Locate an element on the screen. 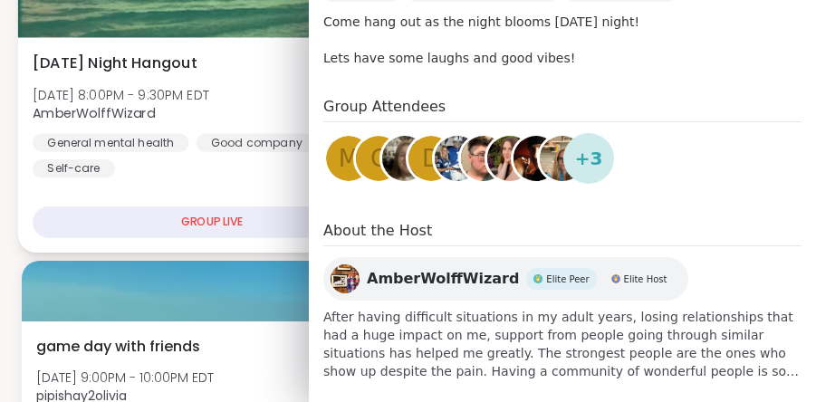 The width and height of the screenshot is (816, 402). div: General mental health is located at coordinates (110, 142).